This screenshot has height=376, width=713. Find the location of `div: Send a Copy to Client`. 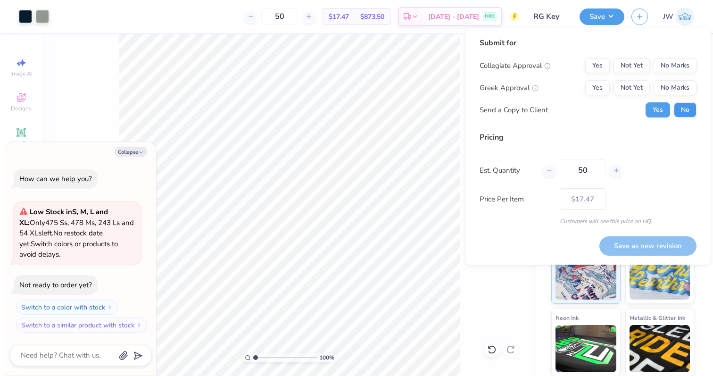

div: Send a Copy to Client is located at coordinates (513, 110).